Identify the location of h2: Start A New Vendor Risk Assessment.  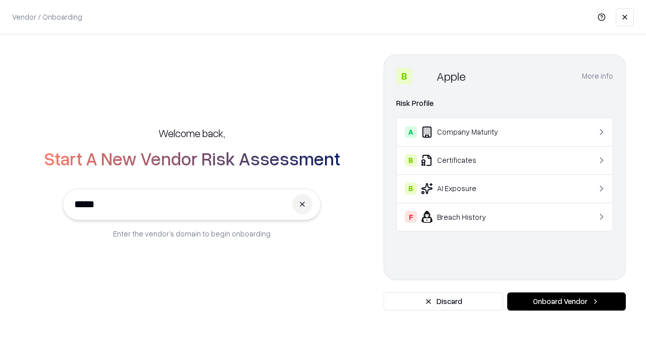
(192, 158).